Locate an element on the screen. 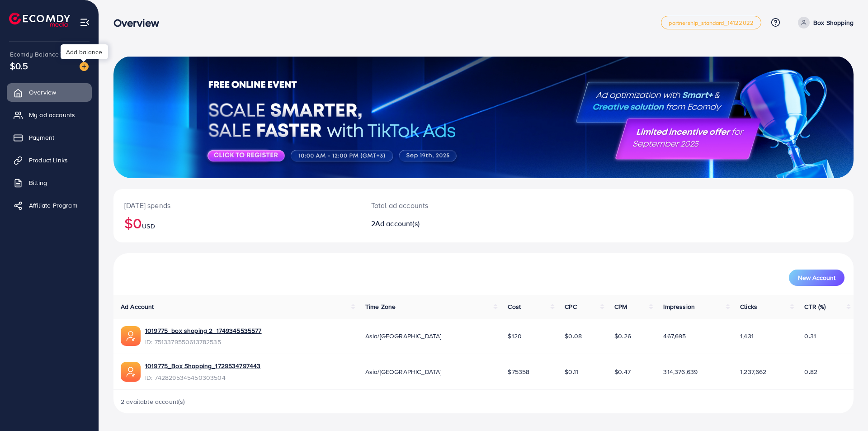  a: Affiliate Program is located at coordinates (49, 205).